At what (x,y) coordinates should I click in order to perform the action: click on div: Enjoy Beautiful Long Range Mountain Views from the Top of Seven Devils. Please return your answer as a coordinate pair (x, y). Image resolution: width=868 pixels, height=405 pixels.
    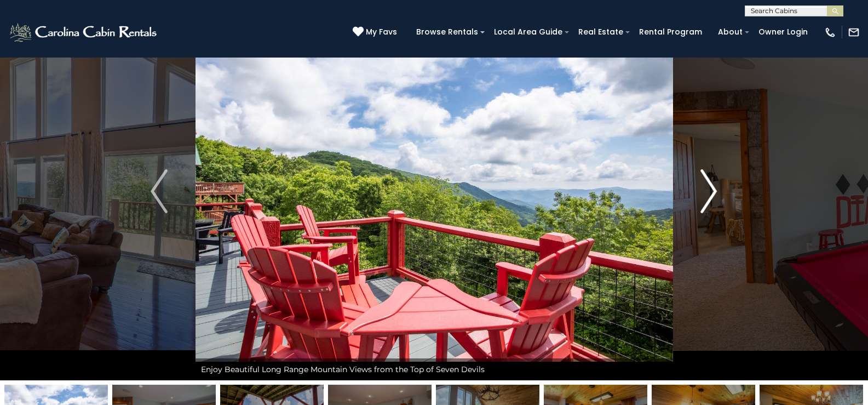
    Looking at the image, I should click on (434, 369).